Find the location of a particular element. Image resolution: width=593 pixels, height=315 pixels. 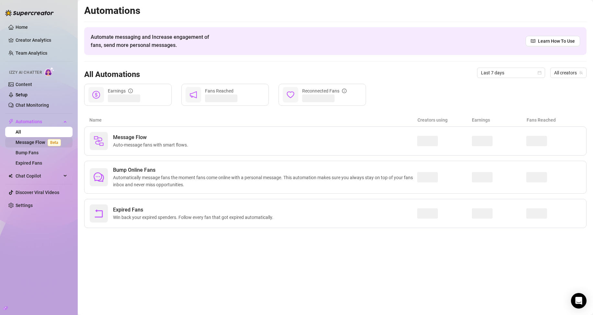

span: build is located at coordinates (6, 309).